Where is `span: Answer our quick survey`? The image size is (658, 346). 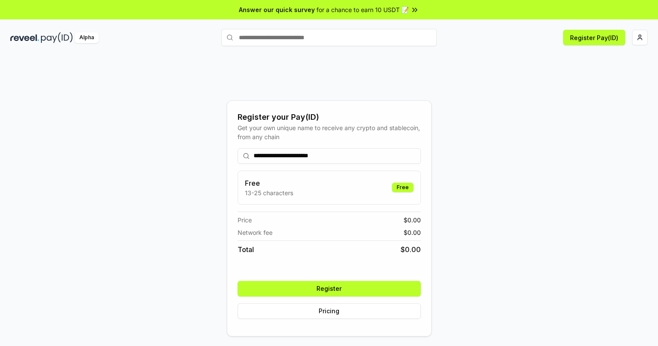
span: Answer our quick survey is located at coordinates (277, 9).